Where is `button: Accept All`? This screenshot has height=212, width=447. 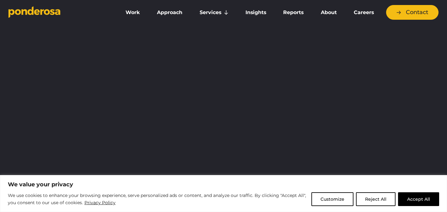
button: Accept All is located at coordinates (418, 200).